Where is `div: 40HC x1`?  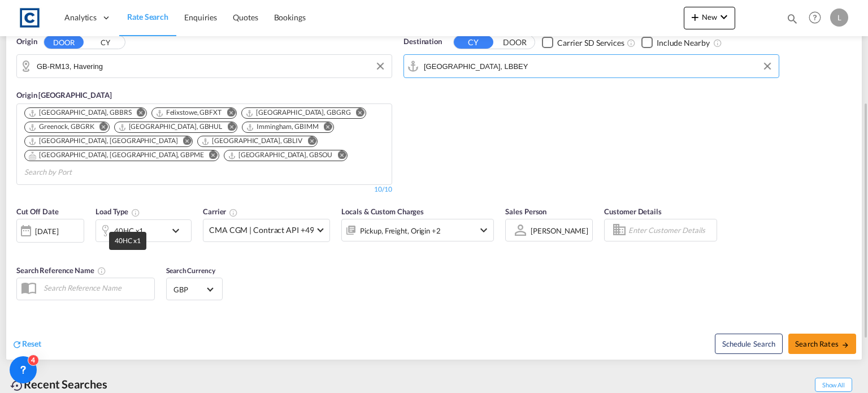 div: 40HC x1 is located at coordinates (129, 231).